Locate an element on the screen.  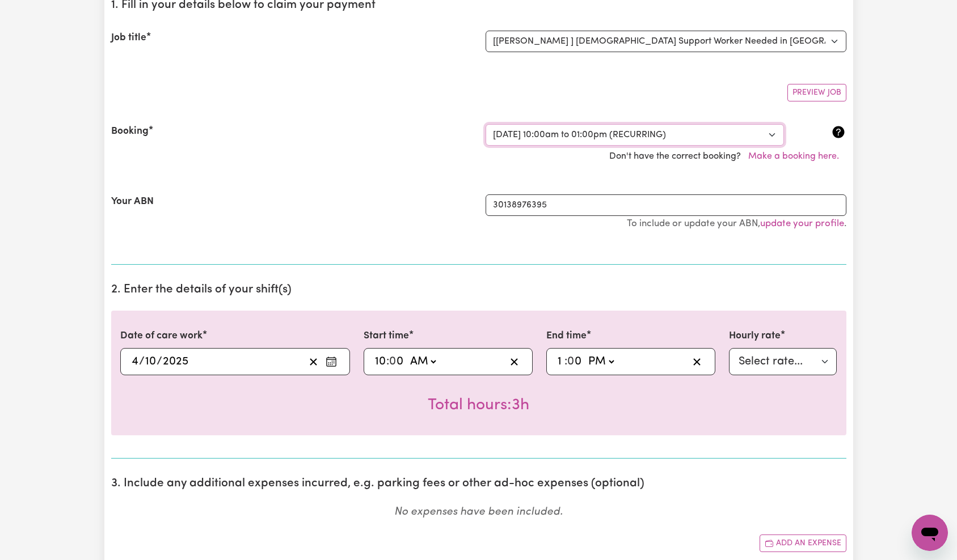
button: Preview Job is located at coordinates (817, 93).